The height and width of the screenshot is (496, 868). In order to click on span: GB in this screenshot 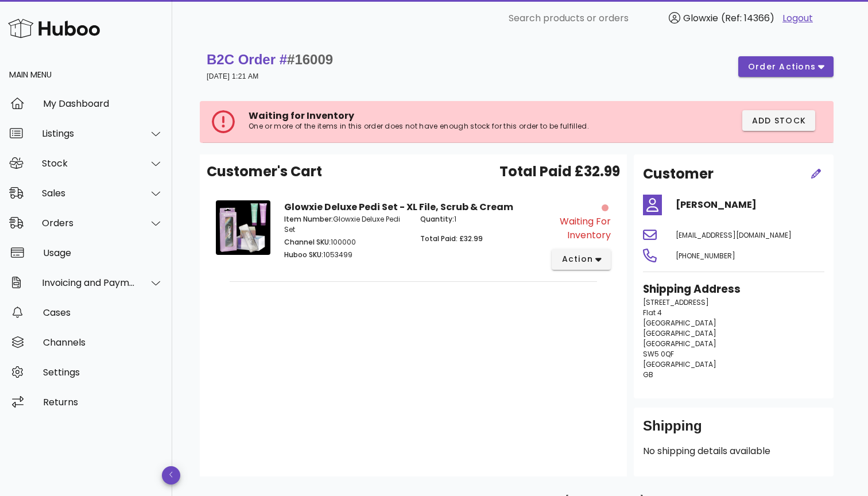, I will do `click(648, 374)`.